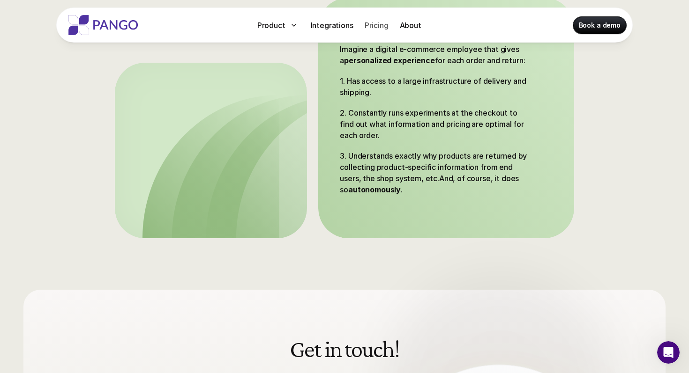 Image resolution: width=689 pixels, height=373 pixels. What do you see at coordinates (332, 25) in the screenshot?
I see `p: Integrations` at bounding box center [332, 25].